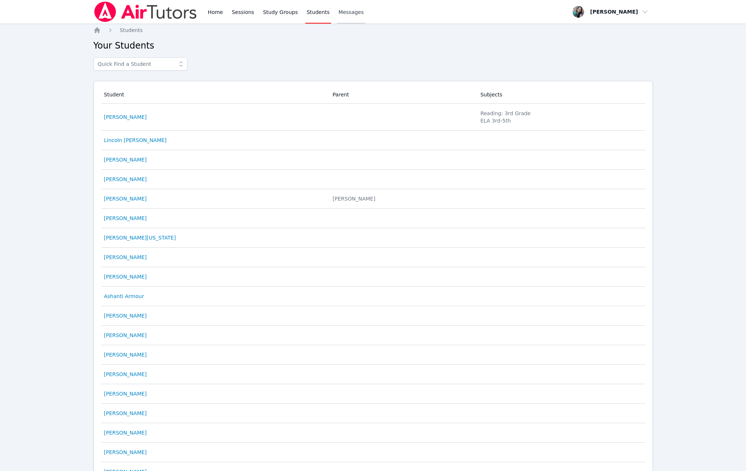 This screenshot has height=471, width=746. I want to click on input: Quick Find a Student, so click(141, 64).